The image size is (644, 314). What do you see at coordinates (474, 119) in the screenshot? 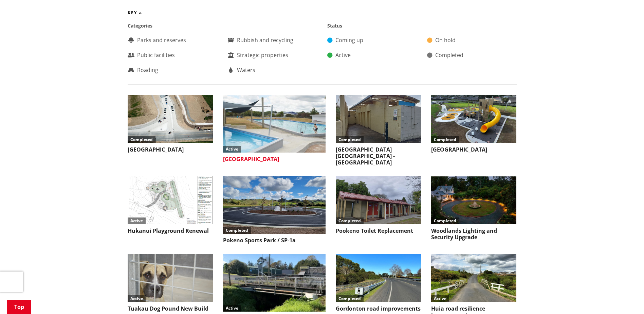
I see `img: Buckland Road Playground Sept 2024 2` at bounding box center [474, 119].